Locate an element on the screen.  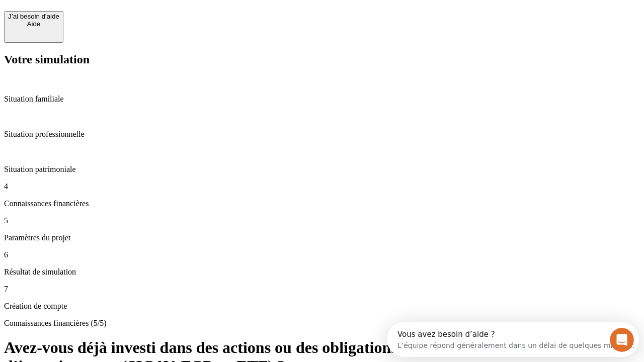
p: Paramètres du projet is located at coordinates (322, 238).